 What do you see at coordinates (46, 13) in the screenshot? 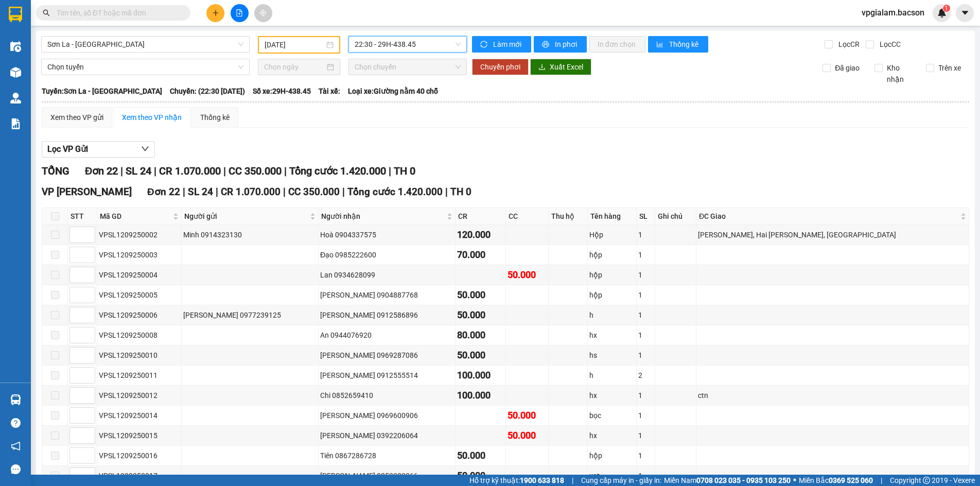
I see `span: search` at bounding box center [46, 13].